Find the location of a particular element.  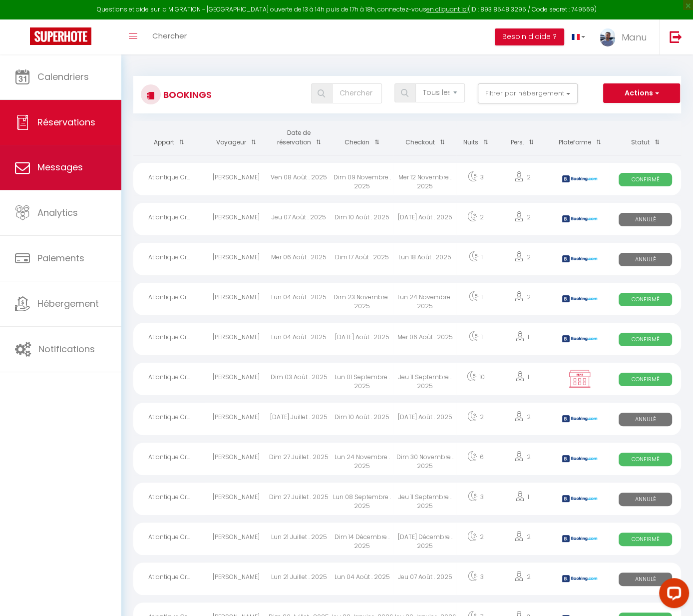

button: Actions is located at coordinates (642, 93).